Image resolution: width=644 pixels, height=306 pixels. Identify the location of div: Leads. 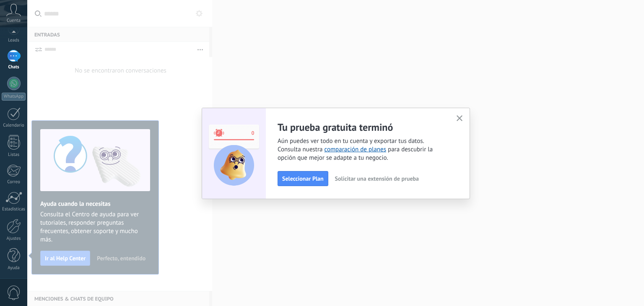
(14, 40).